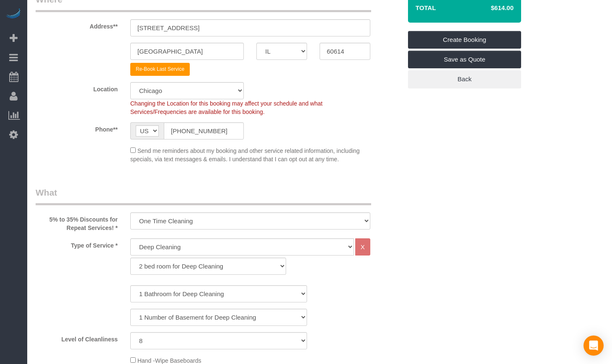 The height and width of the screenshot is (364, 612). What do you see at coordinates (426, 8) in the screenshot?
I see `strong: Total` at bounding box center [426, 8].